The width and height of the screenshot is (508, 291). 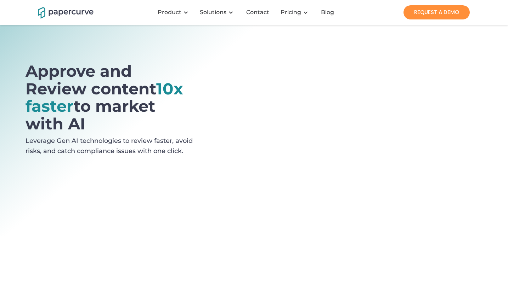 I want to click on h1: Approve and Review content to market with AI, so click(x=115, y=97).